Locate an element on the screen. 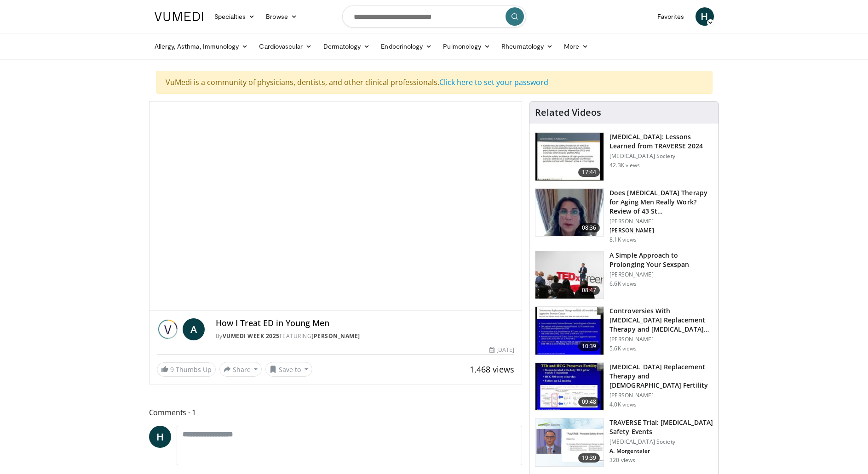  button: Save to is located at coordinates (289, 369).